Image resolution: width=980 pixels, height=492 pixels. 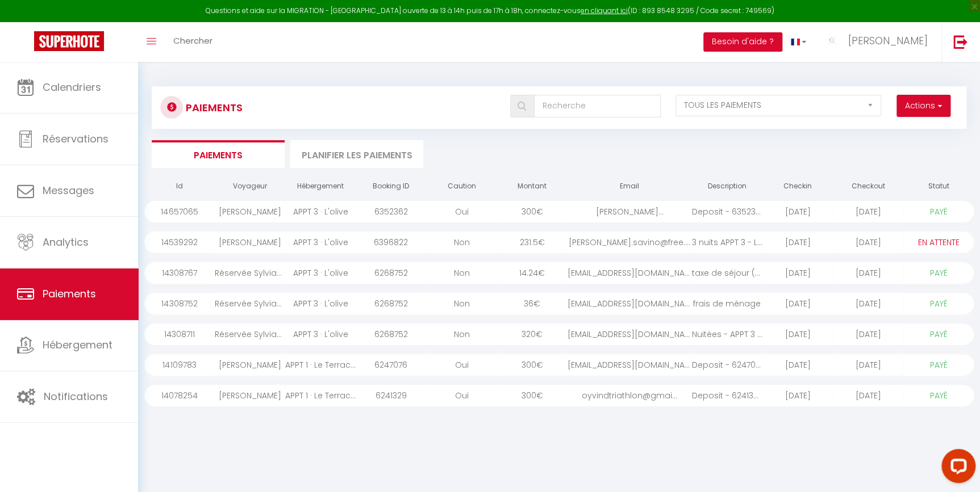 I want to click on a: Chercher, so click(x=193, y=42).